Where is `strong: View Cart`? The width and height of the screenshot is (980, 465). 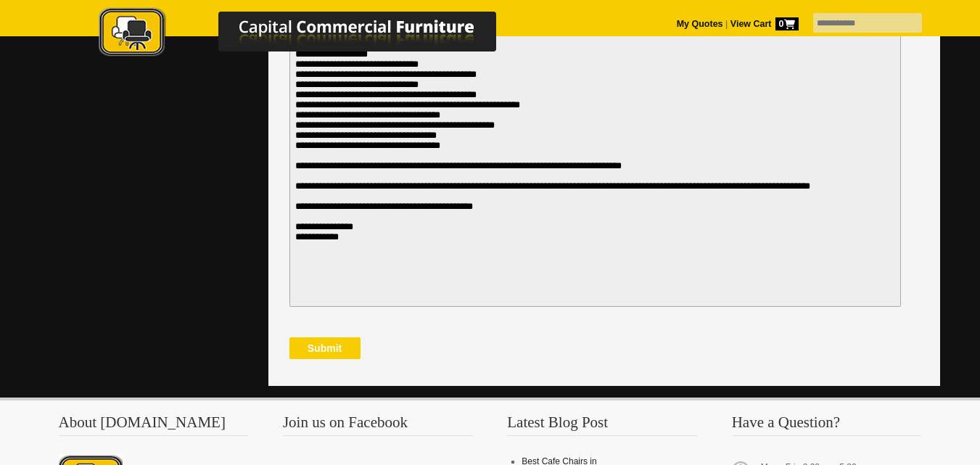
strong: View Cart is located at coordinates (764, 24).